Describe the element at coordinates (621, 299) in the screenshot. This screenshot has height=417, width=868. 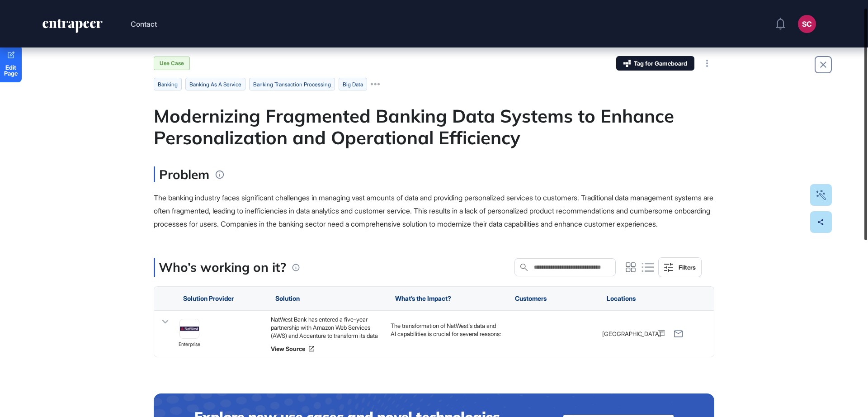
I see `span: Locations` at that location.